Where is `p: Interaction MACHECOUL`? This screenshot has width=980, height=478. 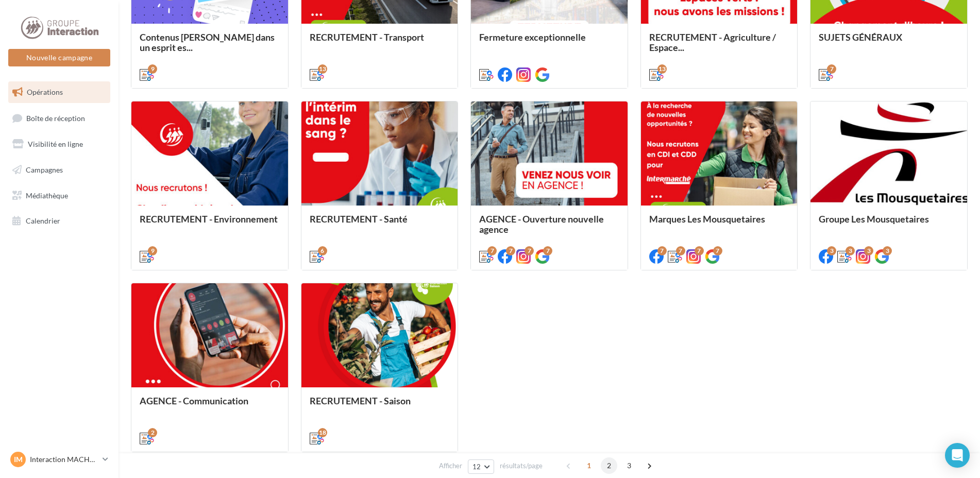 p: Interaction MACHECOUL is located at coordinates (64, 460).